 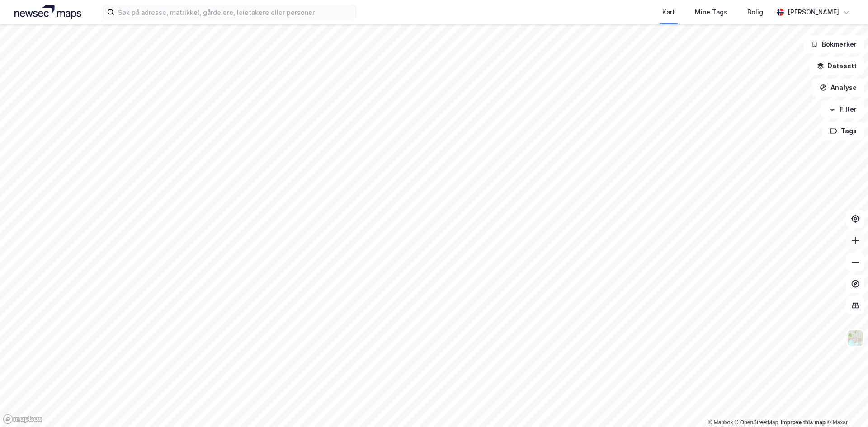 What do you see at coordinates (235, 12) in the screenshot?
I see `input: Søk på adresse, matrikkel, gårdeiere, leietakere eller personer` at bounding box center [235, 12].